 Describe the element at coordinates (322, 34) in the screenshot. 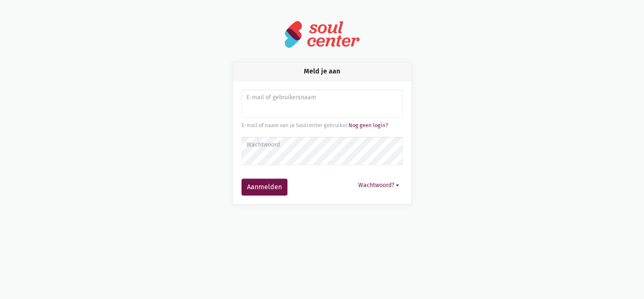

I see `img: logo-soulcenter-full.svg` at that location.